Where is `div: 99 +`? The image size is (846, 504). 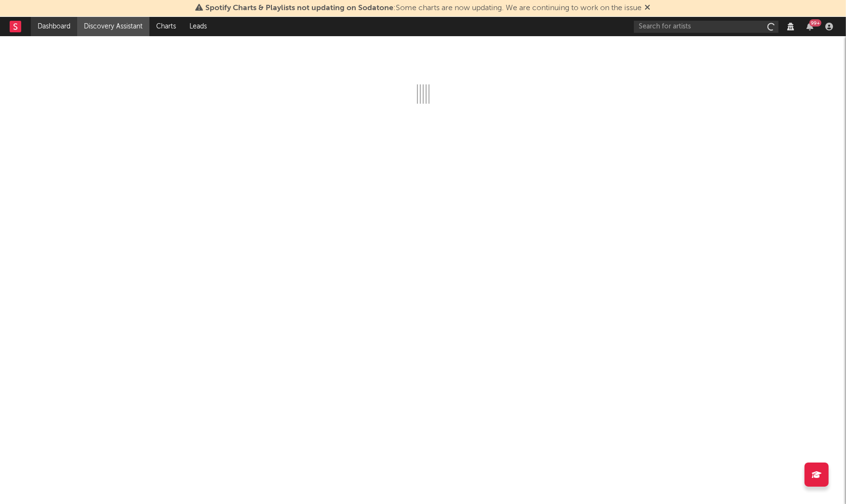 div: 99 + is located at coordinates (815, 22).